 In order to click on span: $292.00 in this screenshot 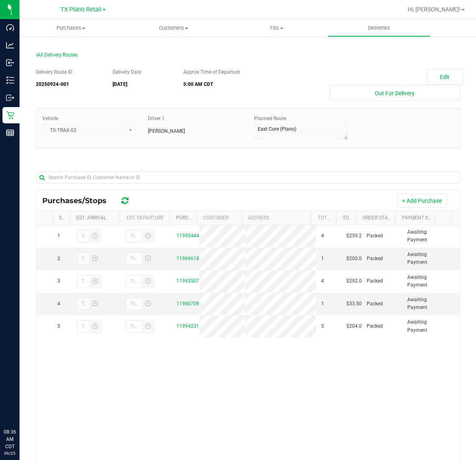, I will do `click(355, 281)`.